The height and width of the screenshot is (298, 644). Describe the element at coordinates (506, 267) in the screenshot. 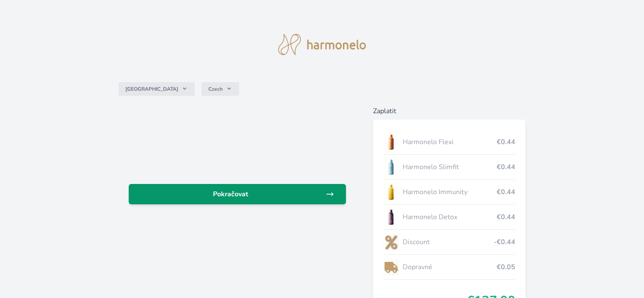

I see `span: €0.05` at that location.